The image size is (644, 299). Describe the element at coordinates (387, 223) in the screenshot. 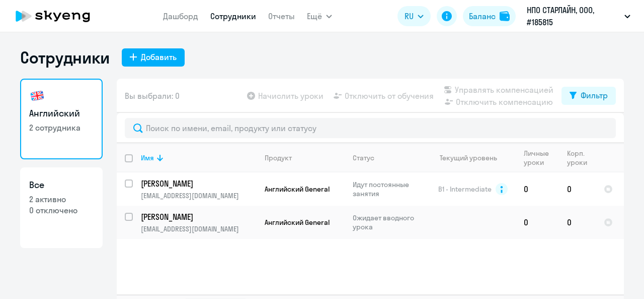

I see `p: Ожидает вводного урока` at that location.